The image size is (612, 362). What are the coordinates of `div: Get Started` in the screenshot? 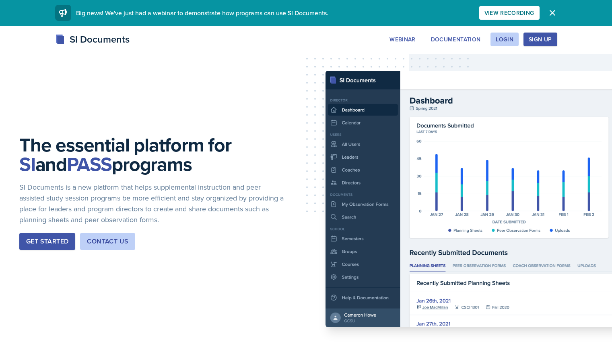 It's located at (47, 242).